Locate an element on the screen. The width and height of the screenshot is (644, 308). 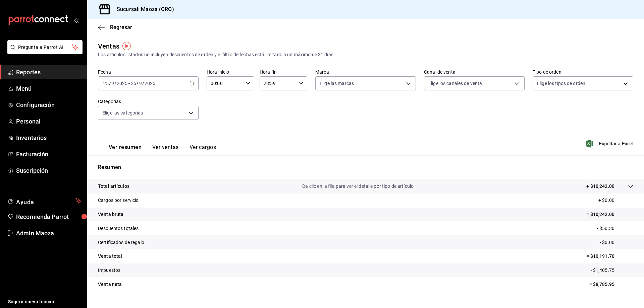
span: Facturación is located at coordinates (49, 154).